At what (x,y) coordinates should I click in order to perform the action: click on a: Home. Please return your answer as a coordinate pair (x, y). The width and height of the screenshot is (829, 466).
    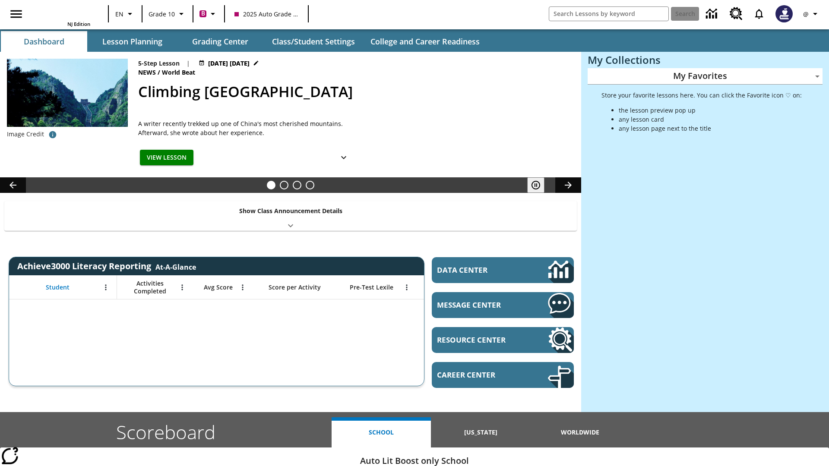
    Looking at the image, I should click on (62, 12).